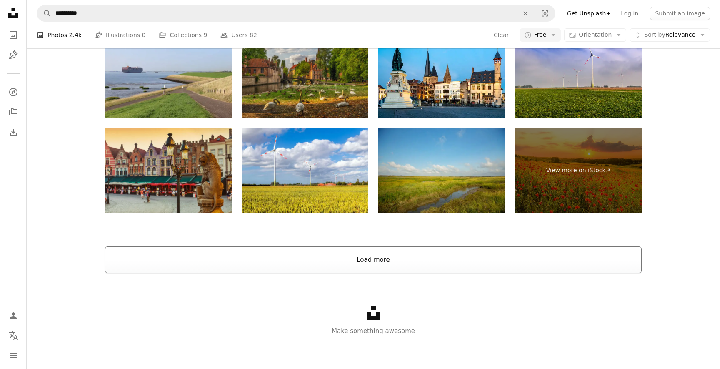 The image size is (720, 369). I want to click on a: Home — Unsplash, so click(13, 14).